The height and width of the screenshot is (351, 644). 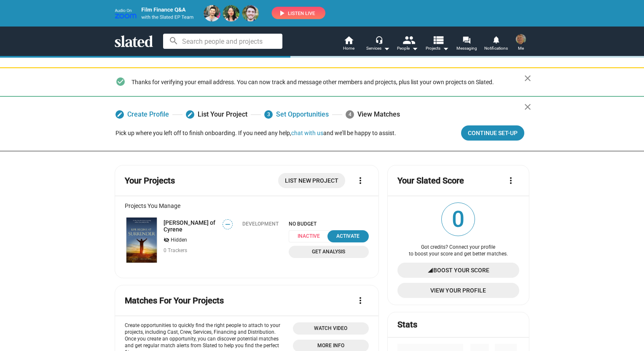 I want to click on a: Simon of Cyrene, so click(x=142, y=240).